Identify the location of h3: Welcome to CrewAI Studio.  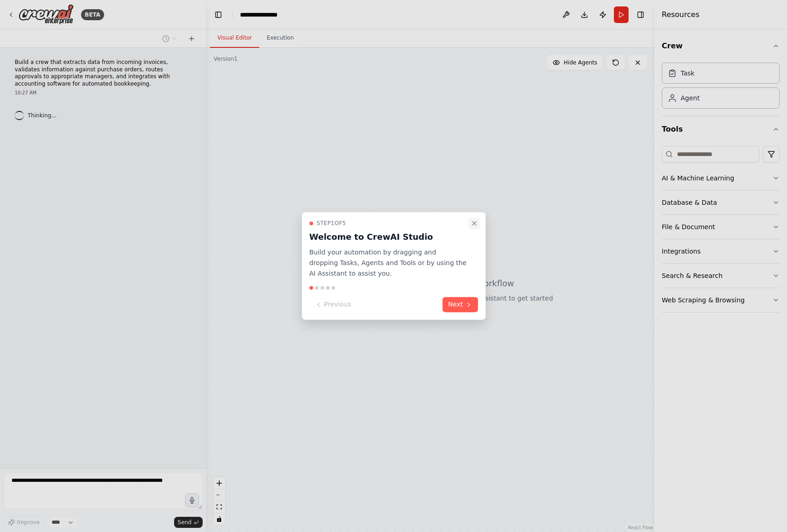
(388, 237).